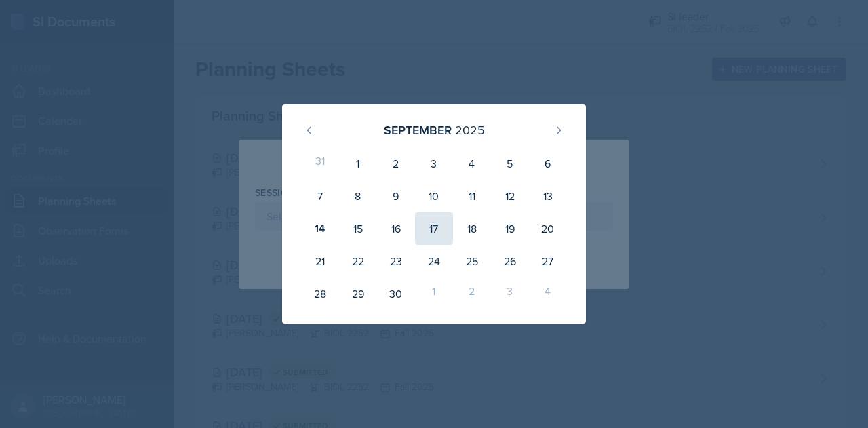 The width and height of the screenshot is (868, 428). I want to click on div: 30, so click(396, 294).